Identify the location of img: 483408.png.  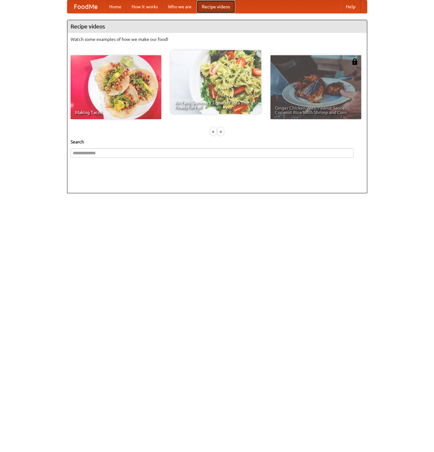
(355, 62).